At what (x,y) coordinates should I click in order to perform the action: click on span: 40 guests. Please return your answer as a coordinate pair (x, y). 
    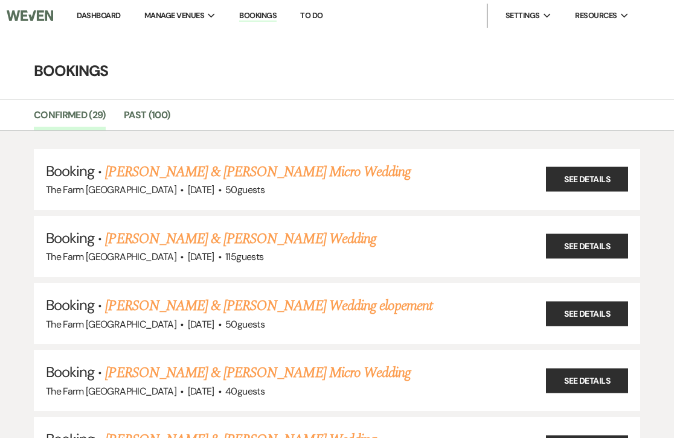
    Looking at the image, I should click on (245, 391).